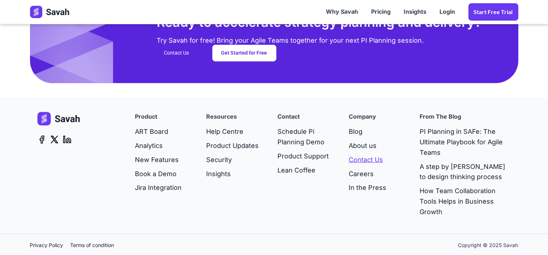 The width and height of the screenshot is (548, 255). Describe the element at coordinates (232, 146) in the screenshot. I see `a: Product Updates` at that location.